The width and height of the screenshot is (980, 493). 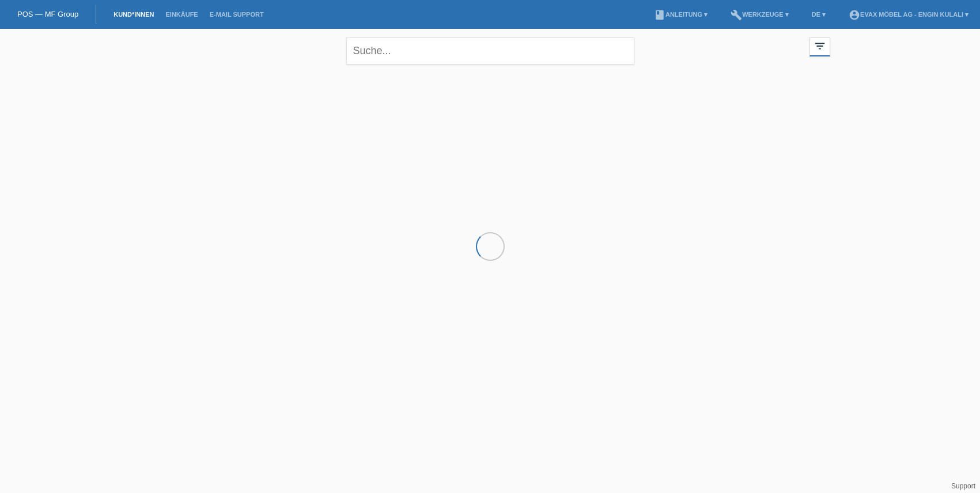 What do you see at coordinates (660, 15) in the screenshot?
I see `i: book` at bounding box center [660, 15].